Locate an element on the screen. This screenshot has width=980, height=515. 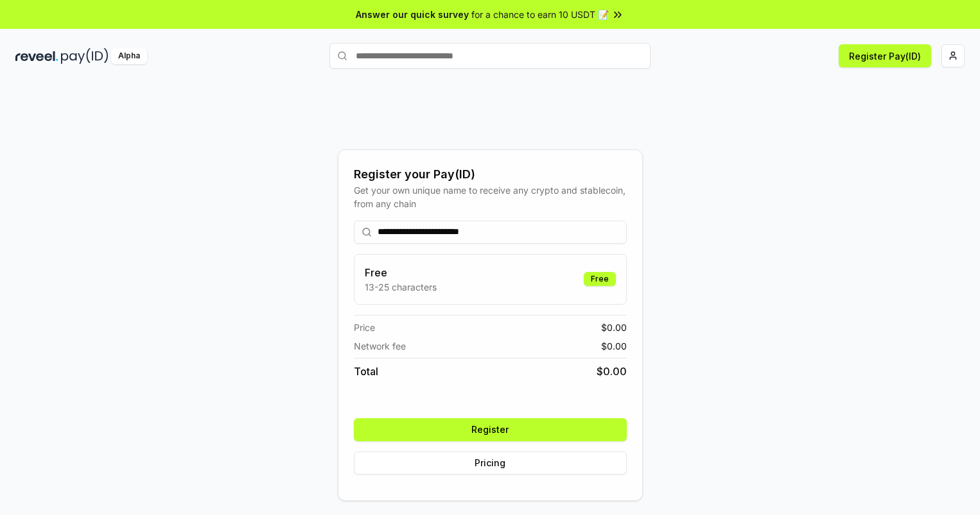
button: Pricing is located at coordinates (490, 464).